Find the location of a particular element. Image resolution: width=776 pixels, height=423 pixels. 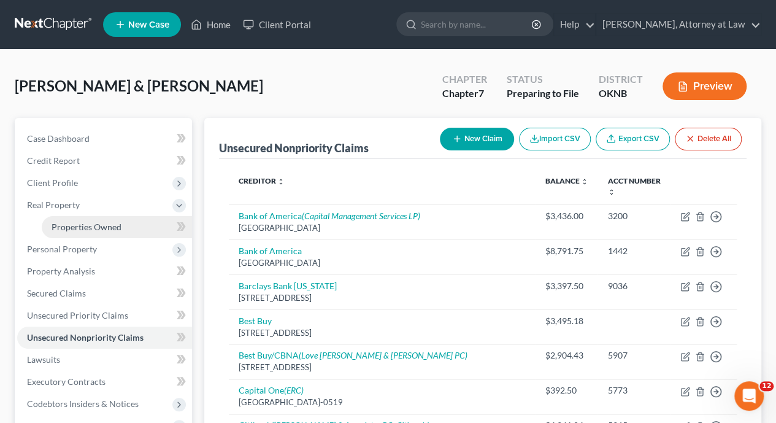

input: Search by name... is located at coordinates (477, 24).